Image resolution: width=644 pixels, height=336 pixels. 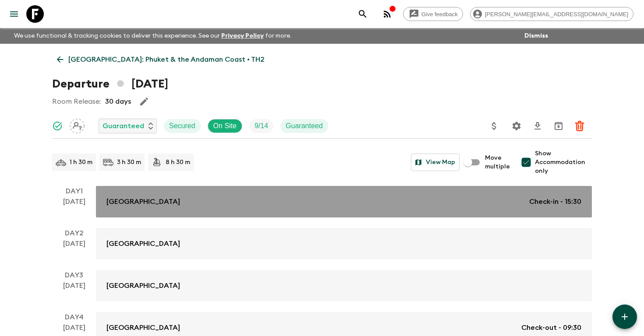 What do you see at coordinates (551, 328) in the screenshot?
I see `p: Check-out - 09:30` at bounding box center [551, 328].